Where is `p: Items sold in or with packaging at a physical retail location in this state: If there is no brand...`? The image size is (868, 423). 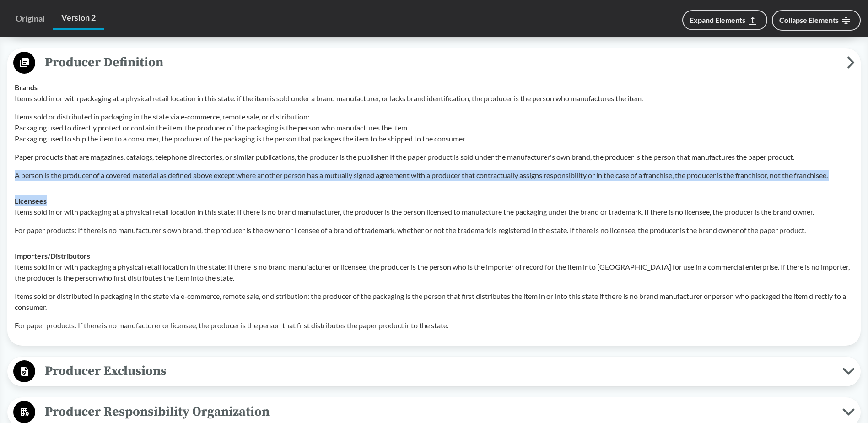
p: Items sold in or with packaging at a physical retail location in this state: If there is no brand... is located at coordinates (434, 212).